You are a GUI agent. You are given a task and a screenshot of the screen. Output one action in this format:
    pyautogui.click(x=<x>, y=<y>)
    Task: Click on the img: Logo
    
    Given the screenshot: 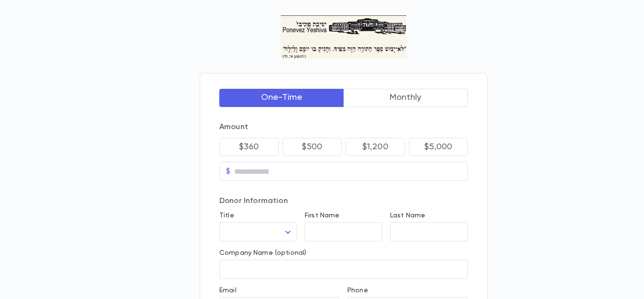 What is the action you would take?
    pyautogui.click(x=344, y=37)
    